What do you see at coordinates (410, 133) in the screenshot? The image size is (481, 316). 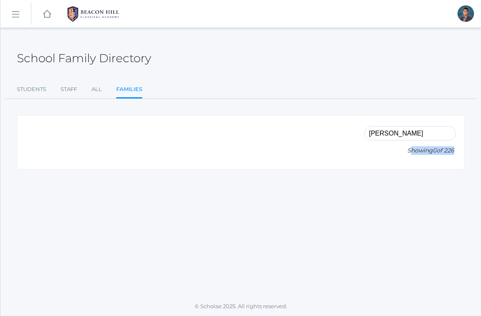 I see `input: Filter by name` at bounding box center [410, 133].